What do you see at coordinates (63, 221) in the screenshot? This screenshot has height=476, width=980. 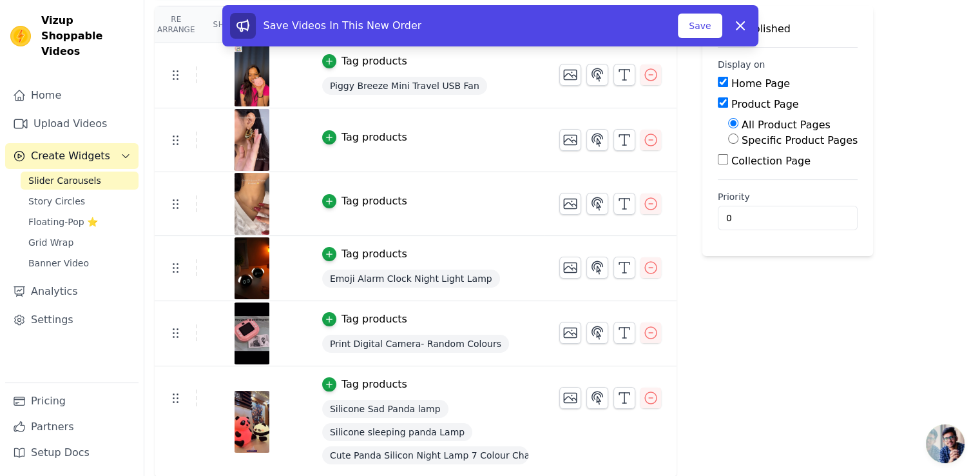 I see `span: Floating-Pop ⭐` at bounding box center [63, 221].